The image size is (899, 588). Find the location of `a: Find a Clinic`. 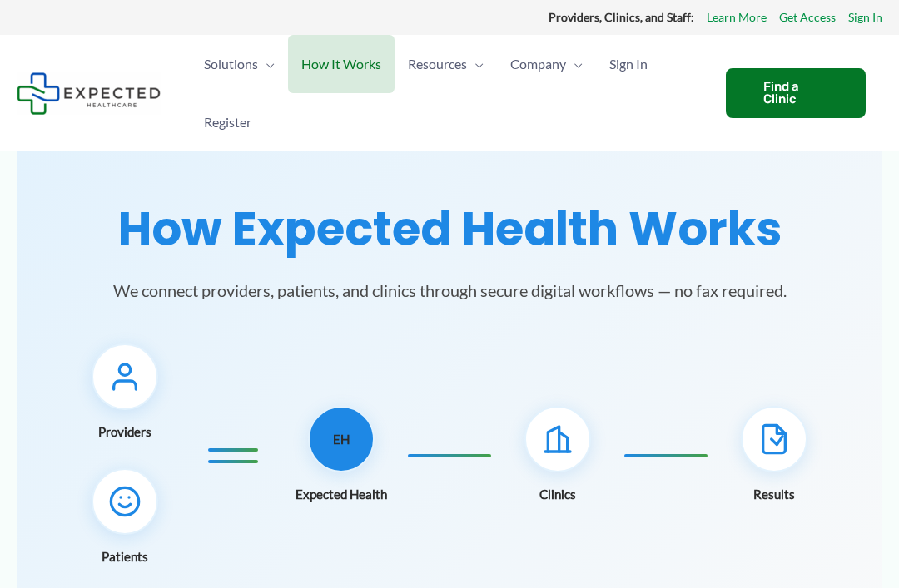

a: Find a Clinic is located at coordinates (796, 93).